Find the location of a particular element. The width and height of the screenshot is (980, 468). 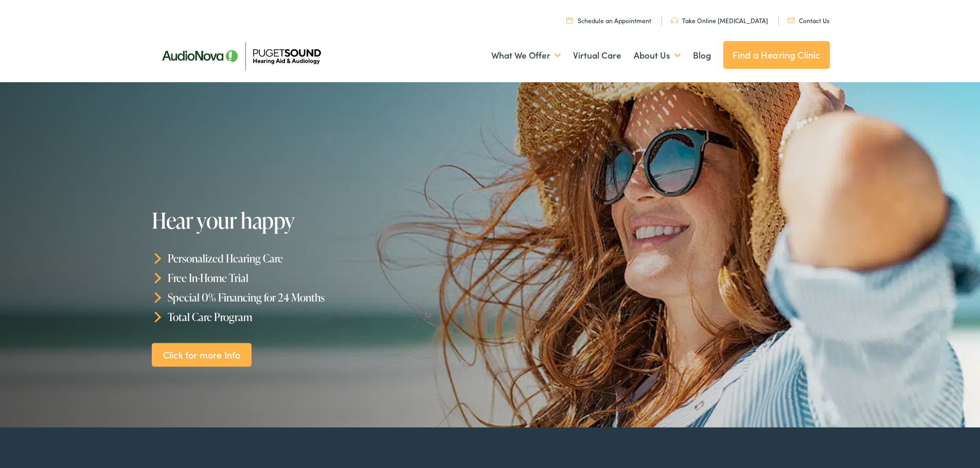

li: Personalized Hearing Care is located at coordinates (323, 259).